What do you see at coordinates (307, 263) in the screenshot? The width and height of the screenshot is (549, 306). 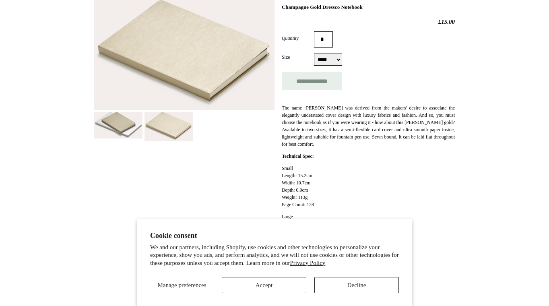 I see `a: Privacy Policy` at bounding box center [307, 263].